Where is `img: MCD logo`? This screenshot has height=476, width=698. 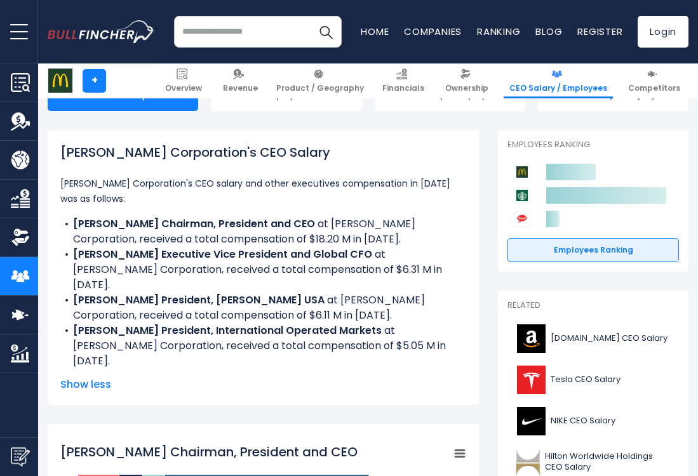
img: MCD logo is located at coordinates (60, 81).